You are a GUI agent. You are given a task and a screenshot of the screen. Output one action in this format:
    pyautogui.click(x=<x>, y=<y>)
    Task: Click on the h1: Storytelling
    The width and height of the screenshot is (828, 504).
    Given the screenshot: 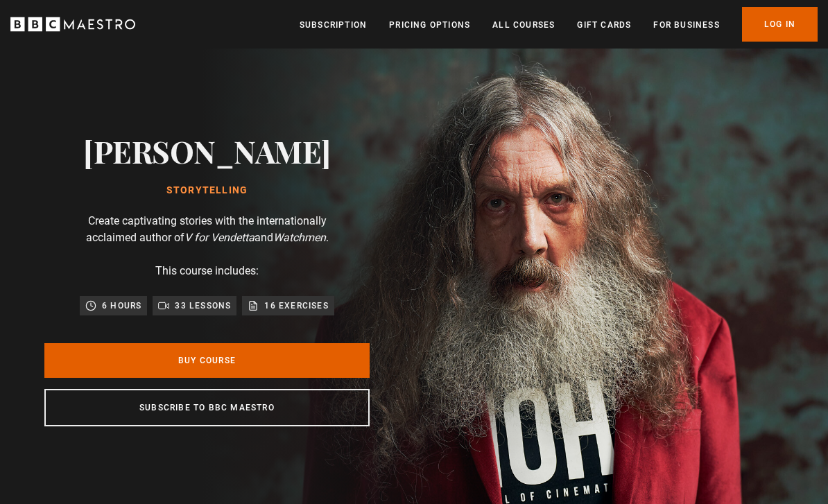 What is the action you would take?
    pyautogui.click(x=207, y=190)
    